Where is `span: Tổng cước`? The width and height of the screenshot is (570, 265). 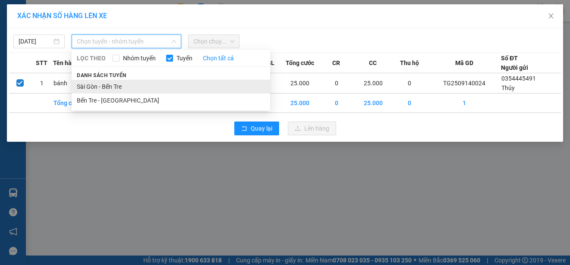 span: Tổng cước is located at coordinates (300, 63).